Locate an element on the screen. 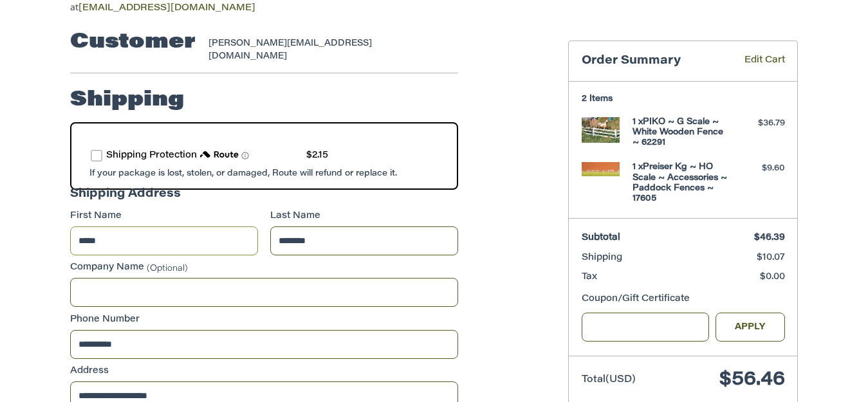 This screenshot has height=402, width=868. span: Shipping is located at coordinates (601, 258).